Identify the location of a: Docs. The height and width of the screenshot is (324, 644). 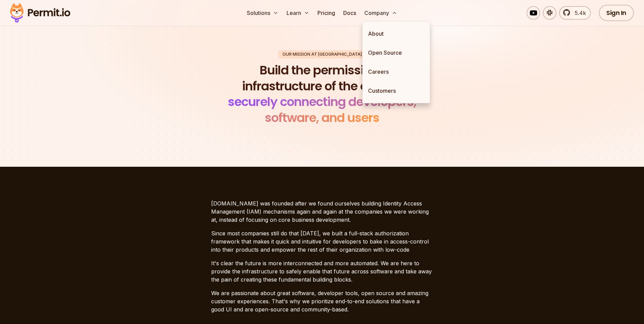
(350, 13).